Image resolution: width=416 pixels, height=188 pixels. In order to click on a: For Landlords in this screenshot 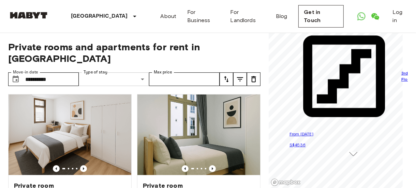, I will do `click(247, 16)`.